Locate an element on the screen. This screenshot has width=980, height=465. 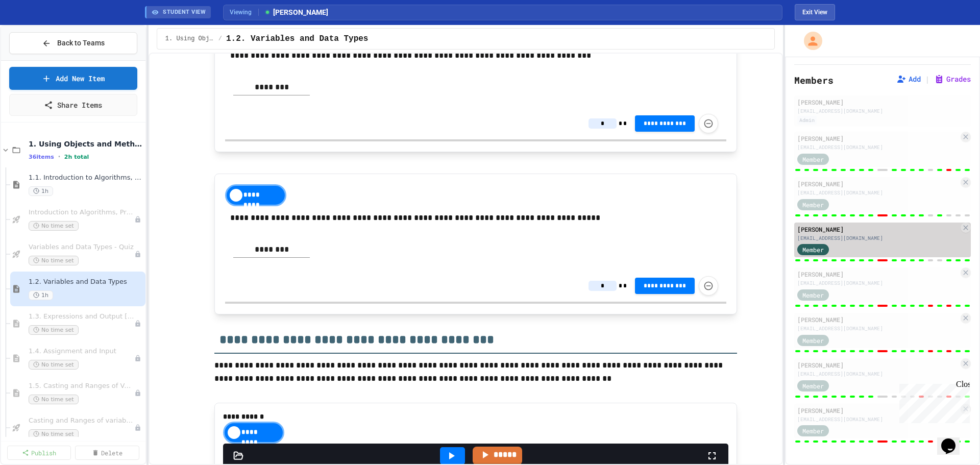
span: 2h total is located at coordinates (76, 157).